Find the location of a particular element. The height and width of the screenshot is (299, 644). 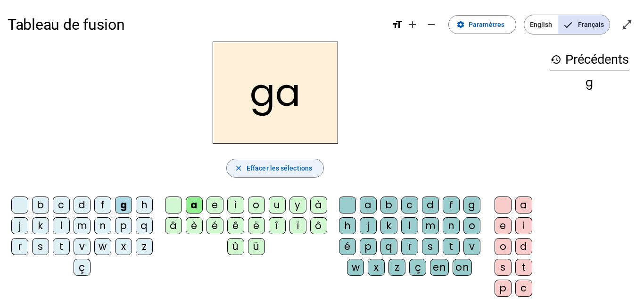

div: û is located at coordinates (236, 246).